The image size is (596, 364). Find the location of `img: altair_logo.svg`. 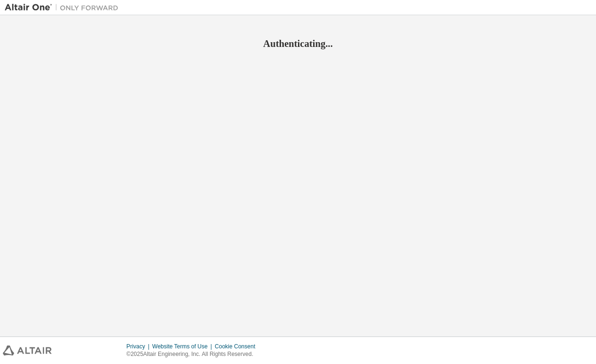

img: altair_logo.svg is located at coordinates (27, 350).